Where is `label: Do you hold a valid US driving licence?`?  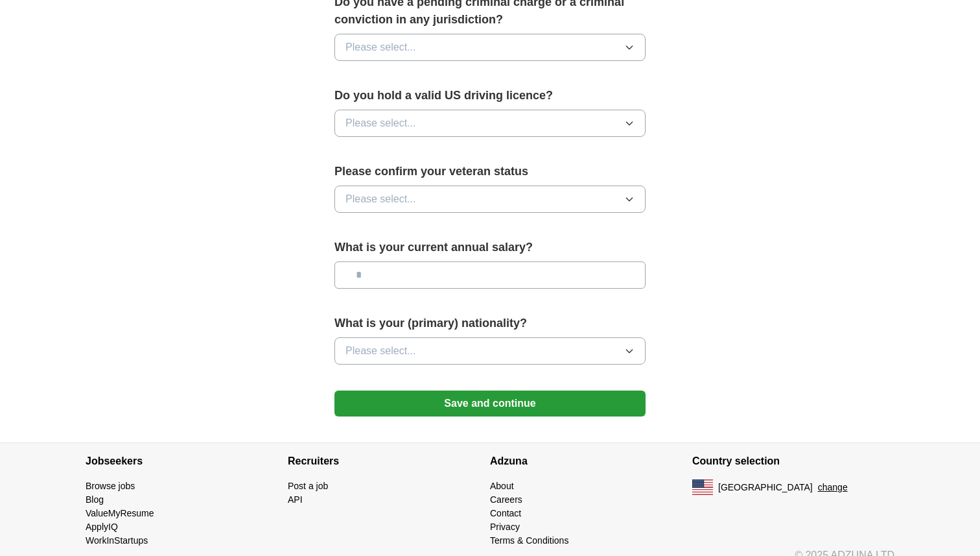 label: Do you hold a valid US driving licence? is located at coordinates (490, 95).